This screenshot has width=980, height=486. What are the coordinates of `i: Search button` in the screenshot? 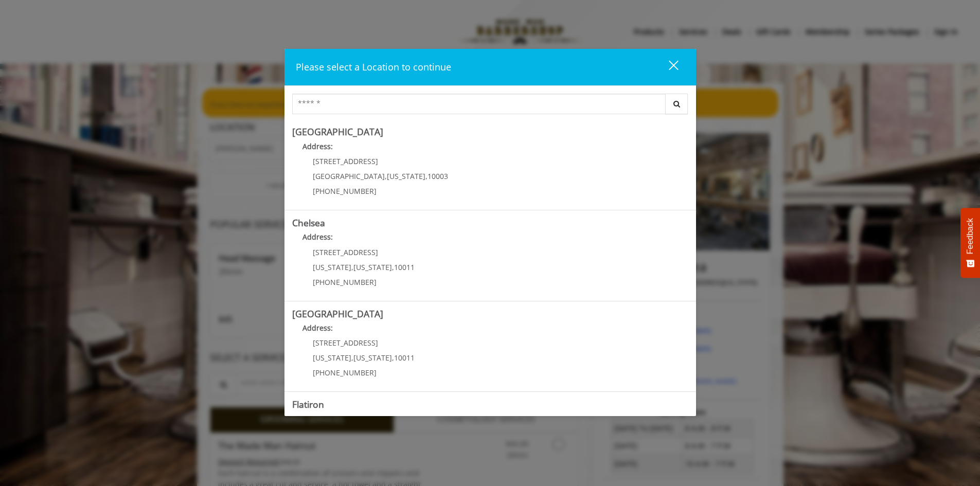 It's located at (676, 104).